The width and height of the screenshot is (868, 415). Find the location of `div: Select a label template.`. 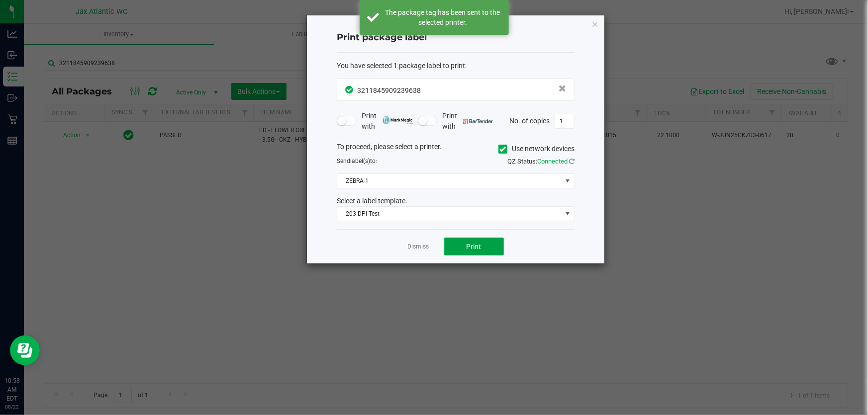

div: Select a label template. is located at coordinates (456, 201).